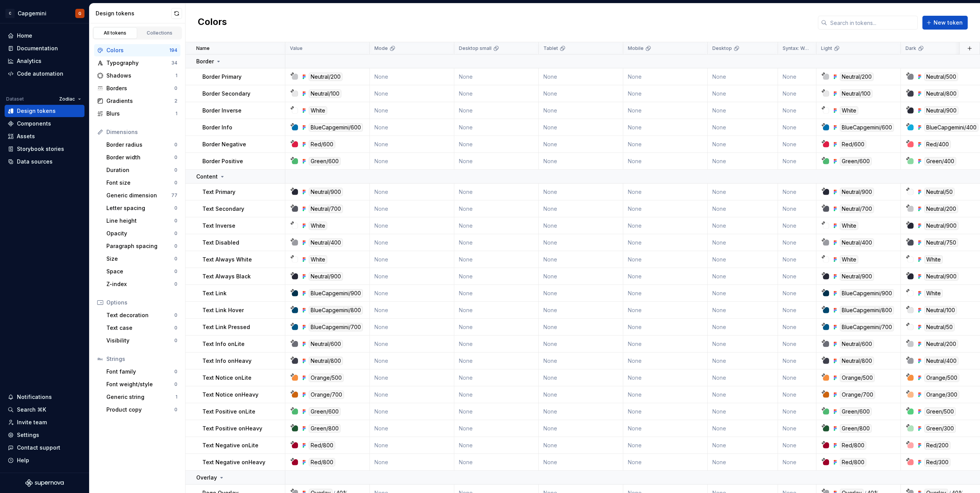 The image size is (980, 493). Describe the element at coordinates (32, 13) in the screenshot. I see `div: Capgemini` at that location.